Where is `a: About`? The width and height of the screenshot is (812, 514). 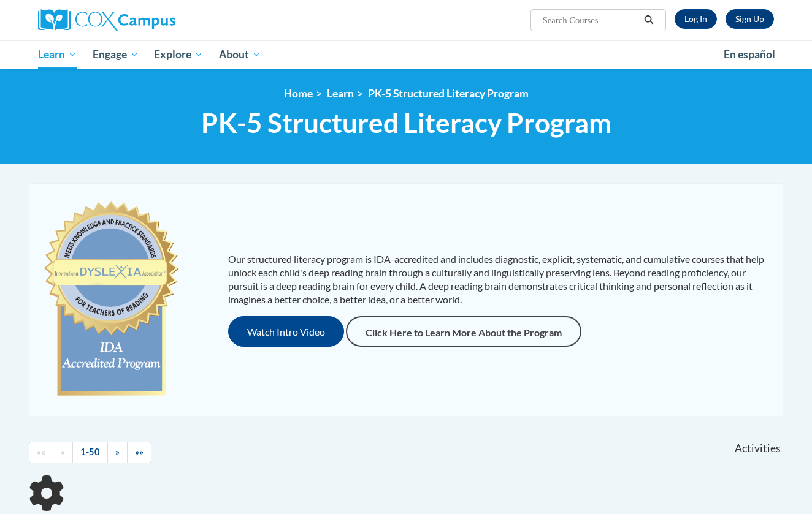
a: About is located at coordinates (240, 54).